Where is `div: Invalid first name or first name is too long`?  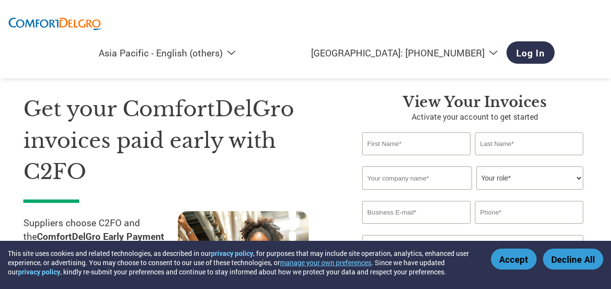 div: Invalid first name or first name is too long is located at coordinates (416, 159).